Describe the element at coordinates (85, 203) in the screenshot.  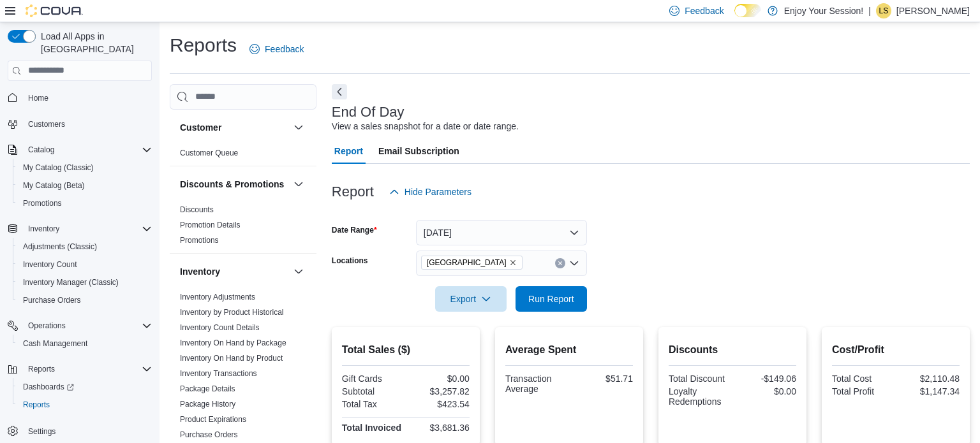
I see `button: Promotions` at that location.